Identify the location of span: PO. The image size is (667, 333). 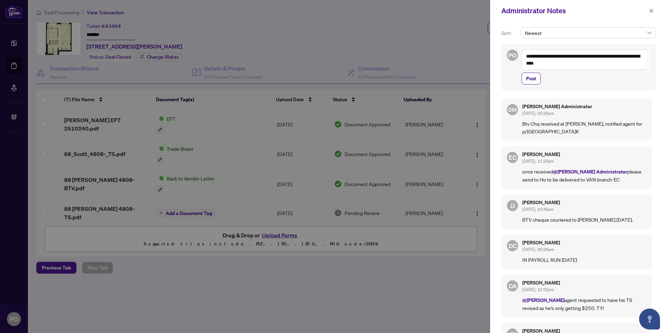
(512, 55).